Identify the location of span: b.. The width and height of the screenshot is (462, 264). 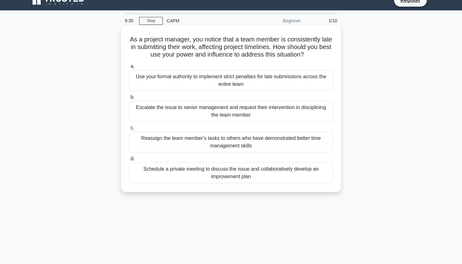
(132, 97).